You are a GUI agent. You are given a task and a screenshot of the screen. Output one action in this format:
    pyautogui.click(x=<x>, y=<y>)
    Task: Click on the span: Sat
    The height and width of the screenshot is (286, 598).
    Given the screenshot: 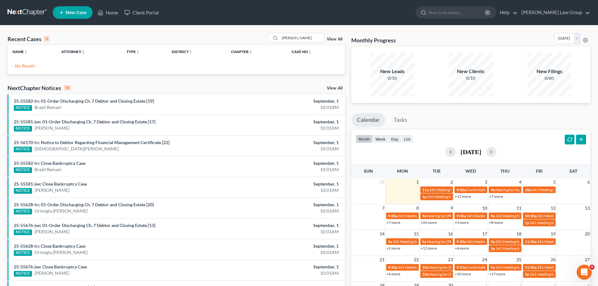 What is the action you would take?
    pyautogui.click(x=573, y=171)
    